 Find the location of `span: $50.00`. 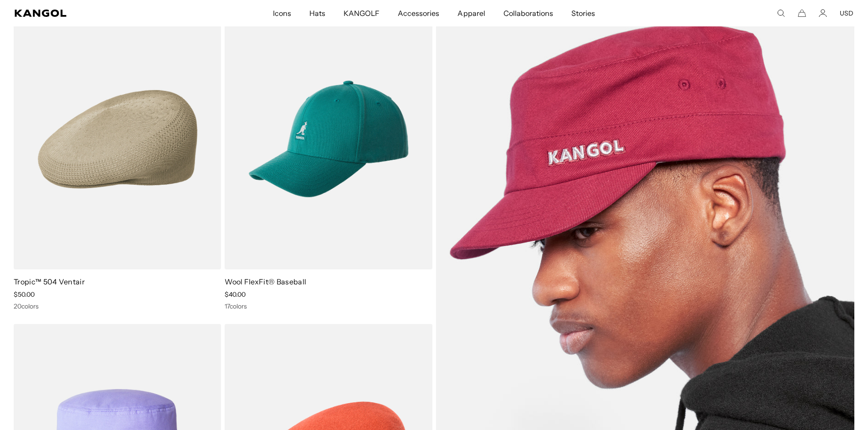

span: $50.00 is located at coordinates (25, 294).